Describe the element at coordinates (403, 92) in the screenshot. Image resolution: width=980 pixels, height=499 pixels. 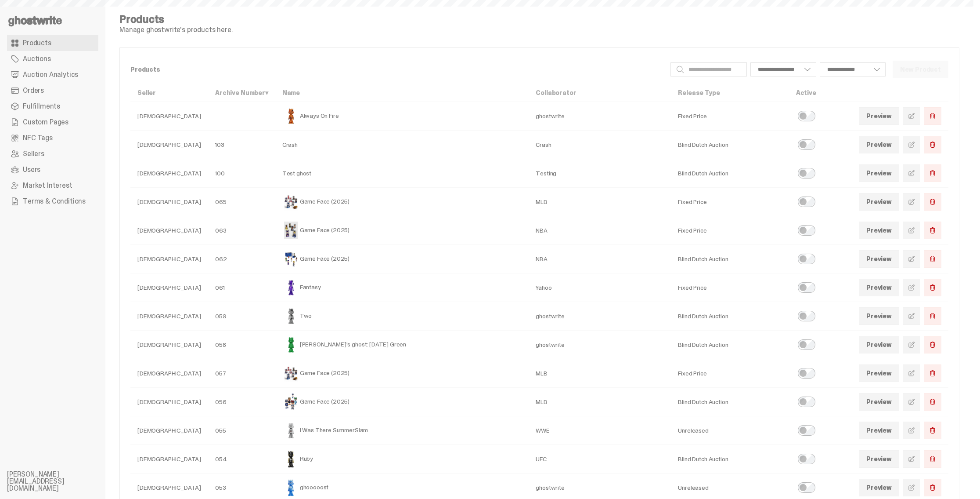
I see `th: Name` at that location.